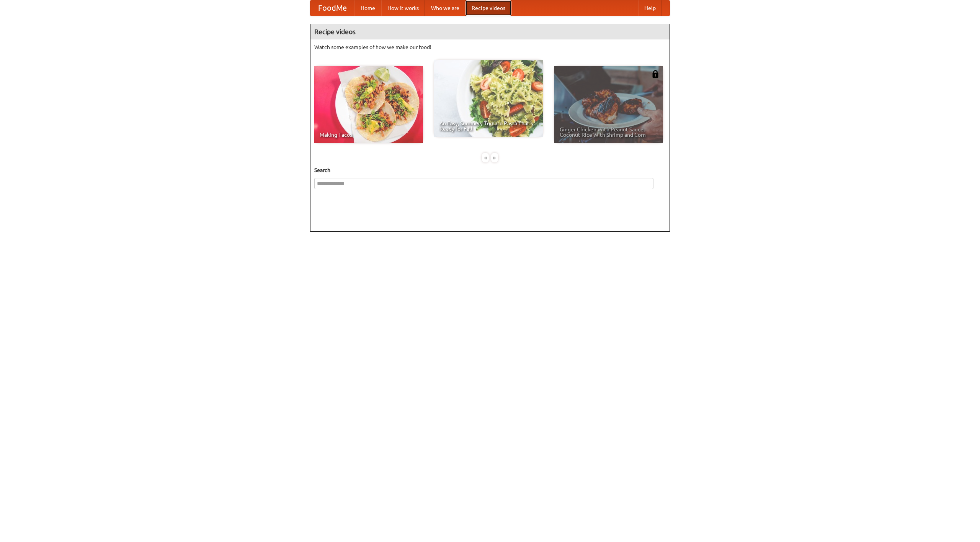 The image size is (980, 542). I want to click on h4: Recipe videos, so click(490, 32).